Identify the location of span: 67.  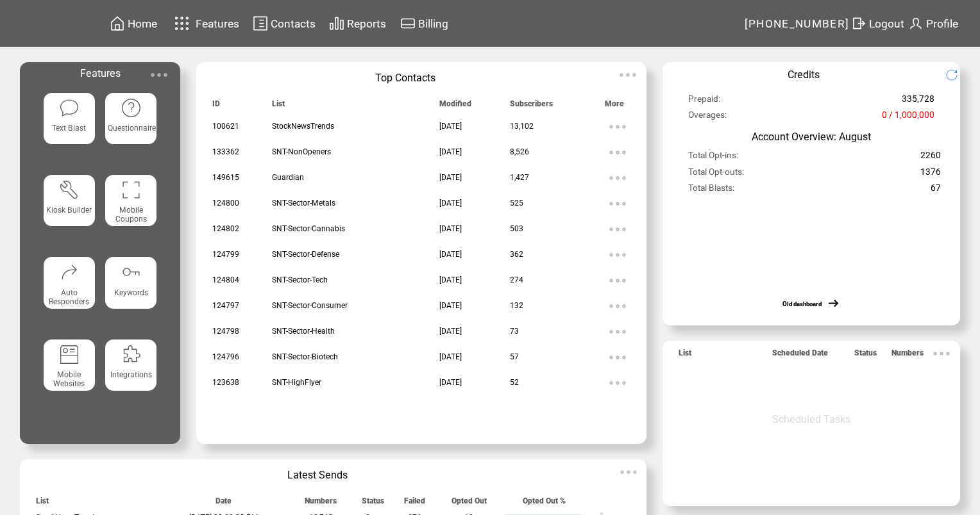
(936, 190).